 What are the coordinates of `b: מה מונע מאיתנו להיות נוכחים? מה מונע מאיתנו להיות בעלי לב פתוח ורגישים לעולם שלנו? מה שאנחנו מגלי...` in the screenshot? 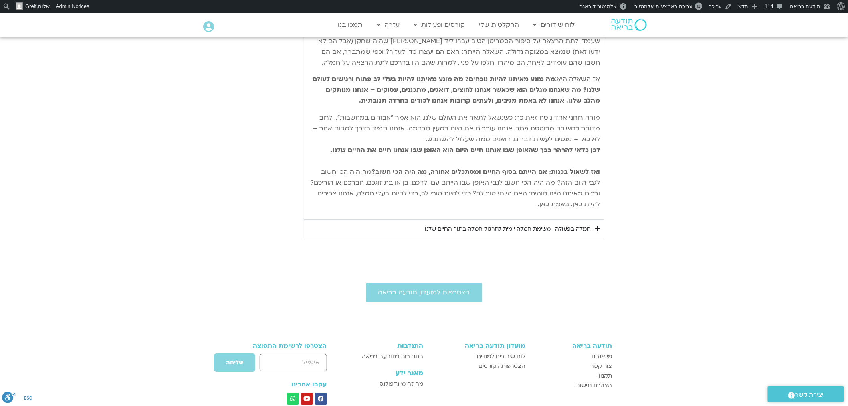 It's located at (456, 90).